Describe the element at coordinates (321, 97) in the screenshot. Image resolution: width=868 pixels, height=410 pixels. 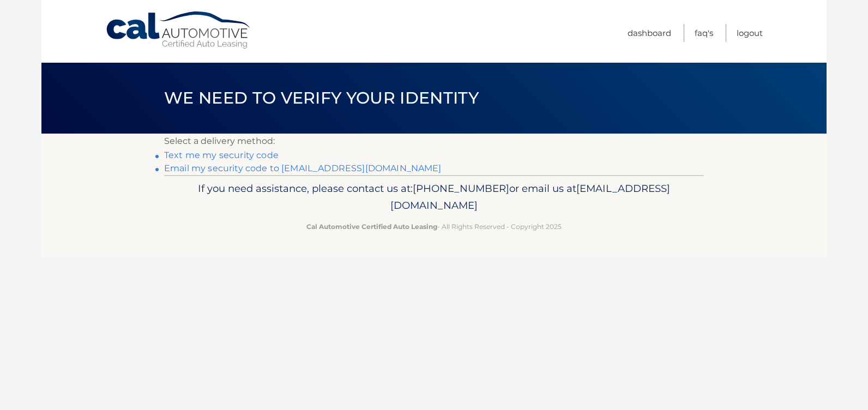
I see `span: We need to verify your identity` at that location.